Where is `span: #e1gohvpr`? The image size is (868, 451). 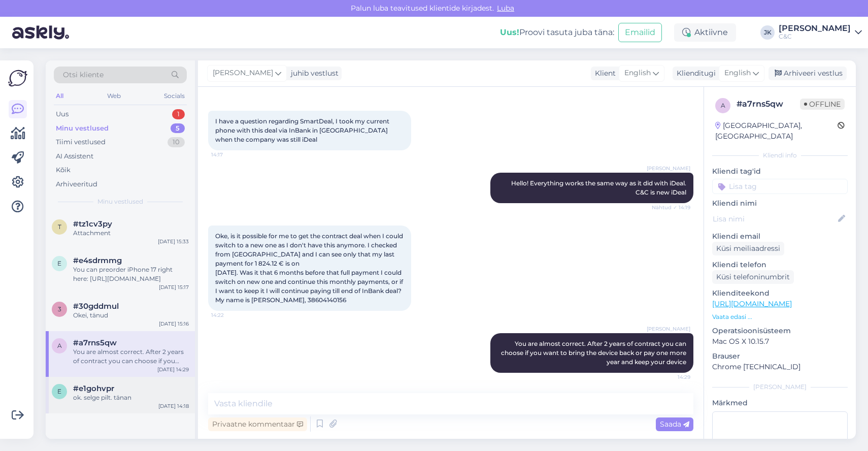
span: #e1gohvpr is located at coordinates (93, 389).